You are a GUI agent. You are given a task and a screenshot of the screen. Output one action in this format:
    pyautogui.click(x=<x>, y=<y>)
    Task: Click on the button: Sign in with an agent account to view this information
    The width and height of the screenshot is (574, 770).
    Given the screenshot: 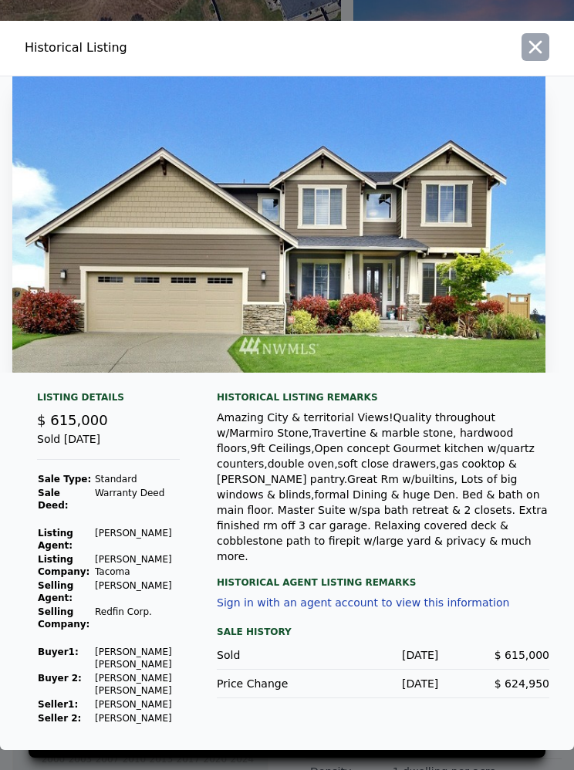 What is the action you would take?
    pyautogui.click(x=363, y=603)
    